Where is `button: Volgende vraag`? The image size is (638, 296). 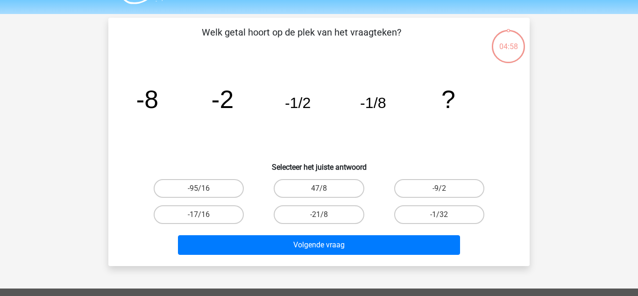
button: Volgende vraag is located at coordinates (319, 245).